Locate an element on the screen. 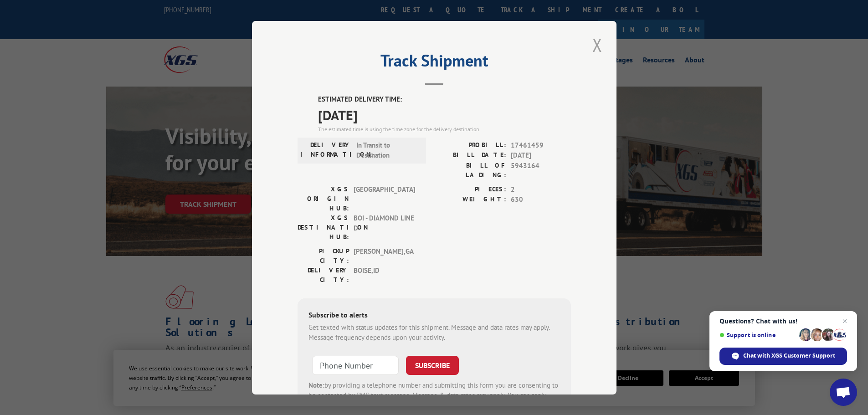  label: BILL DATE: is located at coordinates (470, 156).